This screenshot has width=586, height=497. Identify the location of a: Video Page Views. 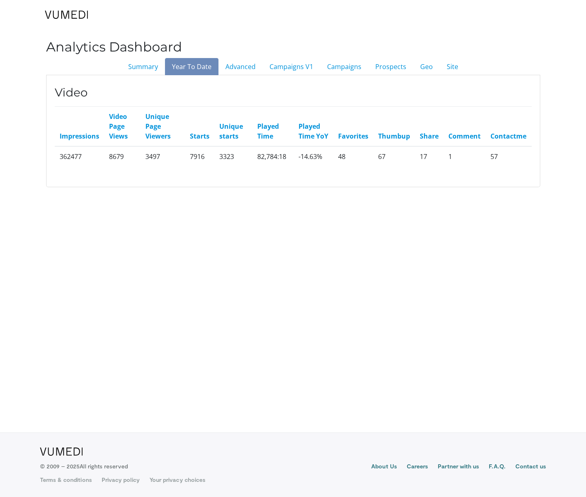
(118, 126).